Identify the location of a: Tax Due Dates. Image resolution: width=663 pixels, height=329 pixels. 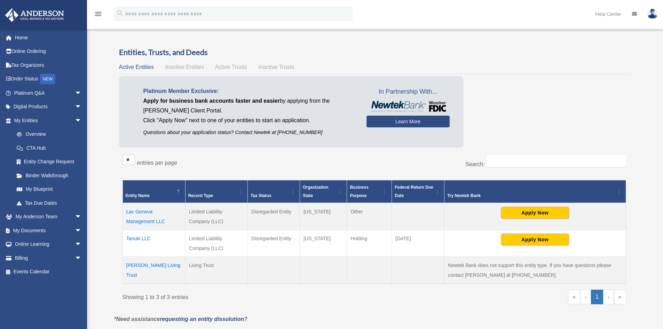
(49, 203).